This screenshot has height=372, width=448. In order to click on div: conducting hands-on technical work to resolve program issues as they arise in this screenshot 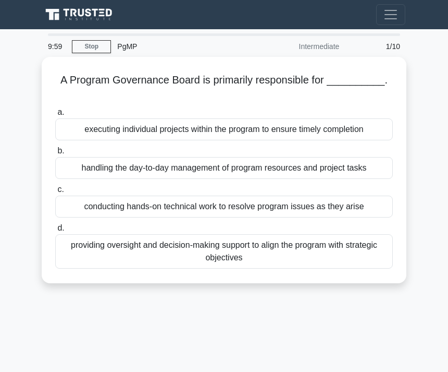, I will do `click(224, 206)`.